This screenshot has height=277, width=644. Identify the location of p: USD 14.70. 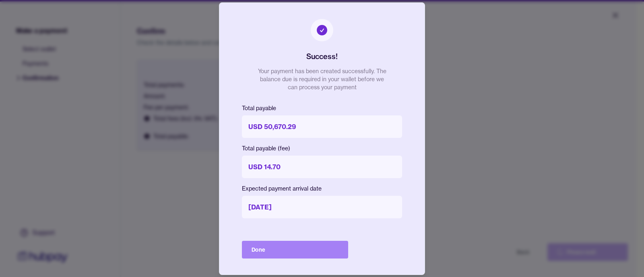
(322, 167).